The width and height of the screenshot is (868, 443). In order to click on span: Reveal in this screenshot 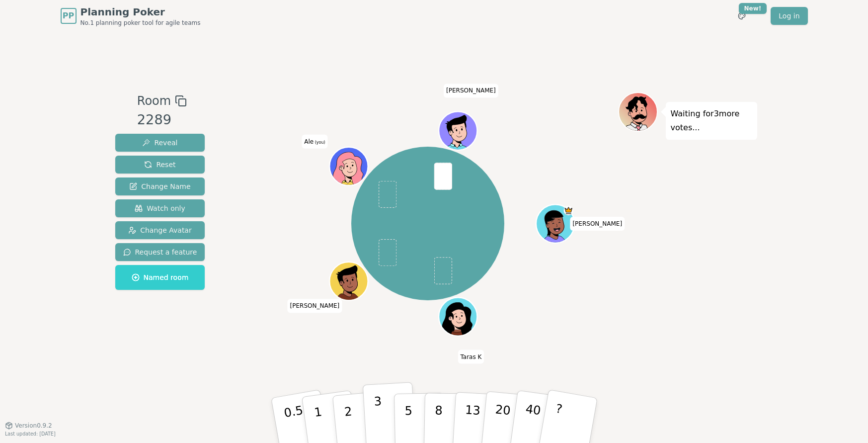, I will do `click(159, 143)`.